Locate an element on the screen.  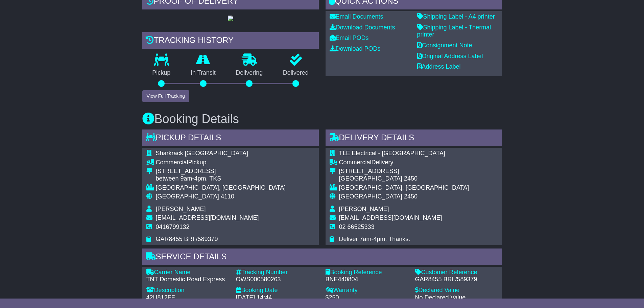
div: Booking Date is located at coordinates (277, 291).